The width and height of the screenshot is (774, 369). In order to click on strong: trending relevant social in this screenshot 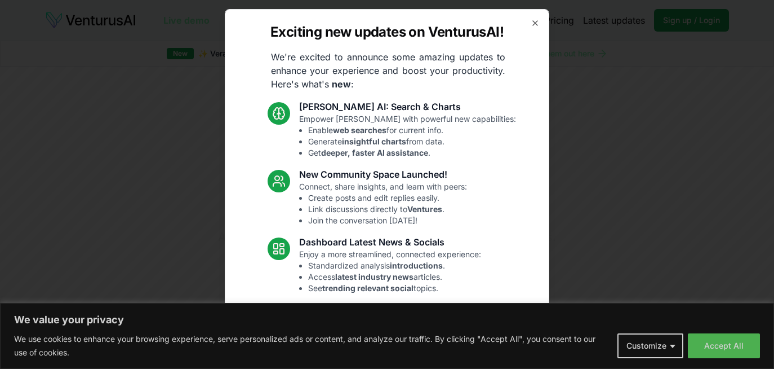, I will do `click(368, 287)`.